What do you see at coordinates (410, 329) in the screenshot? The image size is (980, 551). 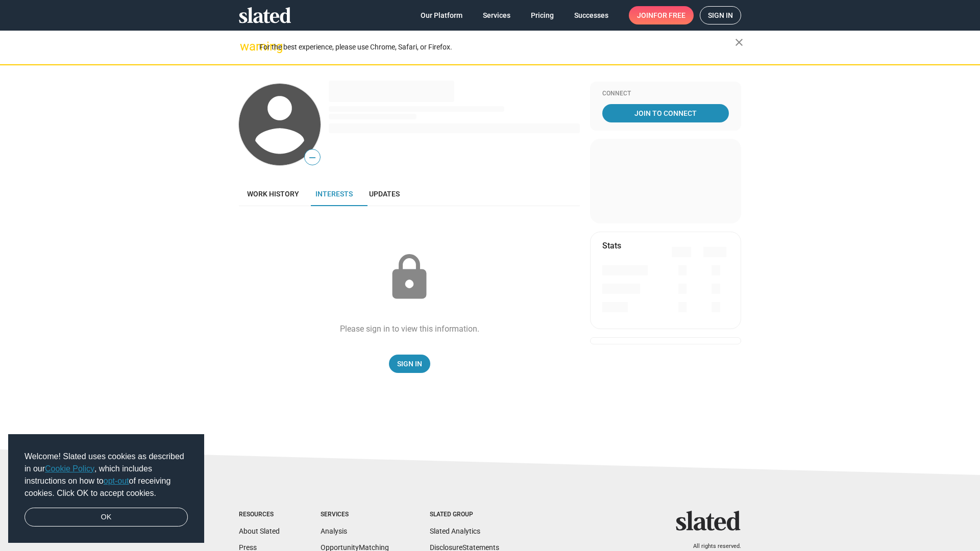 I see `div: Please sign in to view this information.` at bounding box center [410, 329].